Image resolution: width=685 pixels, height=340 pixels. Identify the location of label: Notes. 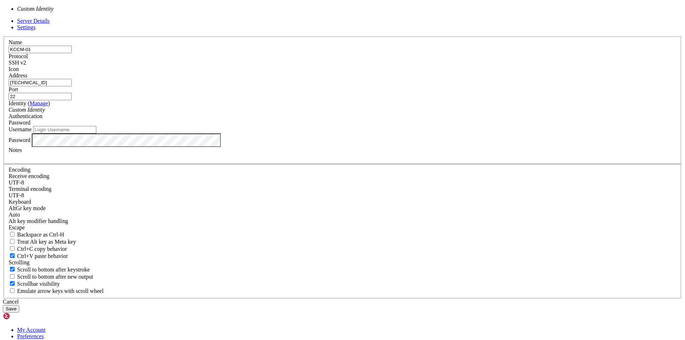
(15, 150).